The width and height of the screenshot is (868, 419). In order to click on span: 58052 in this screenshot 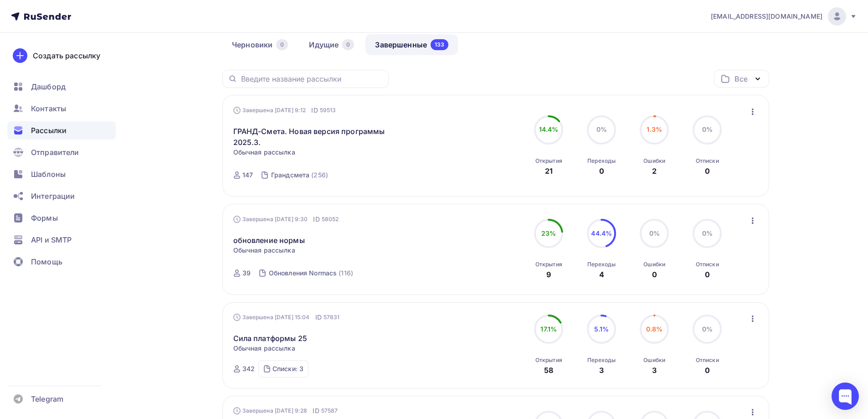, I will do `click(330, 220)`.